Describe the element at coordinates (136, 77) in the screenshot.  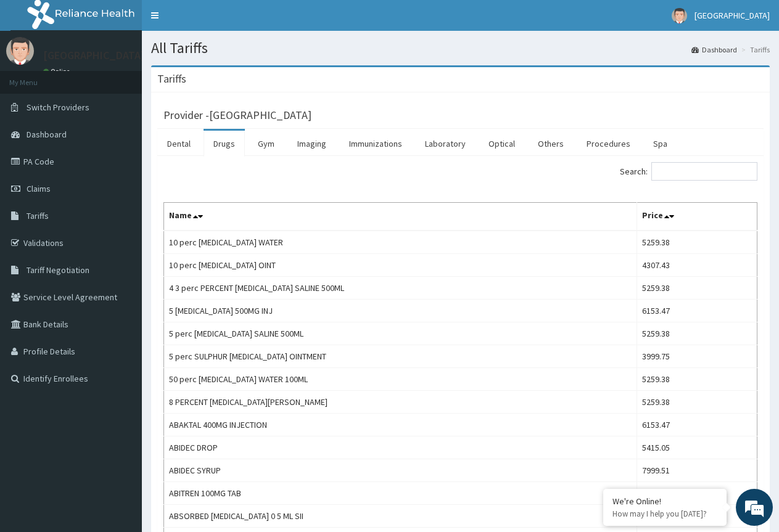
I see `div: Chat with us now` at that location.